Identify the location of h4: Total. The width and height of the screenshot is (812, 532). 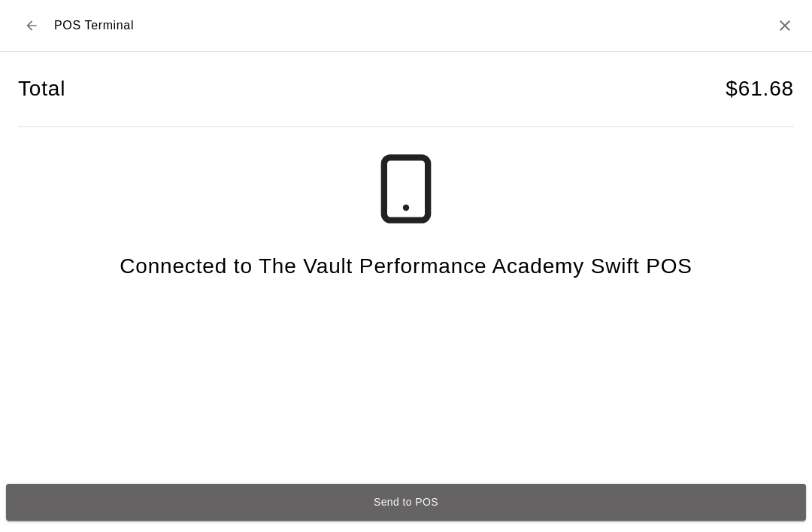
(41, 89).